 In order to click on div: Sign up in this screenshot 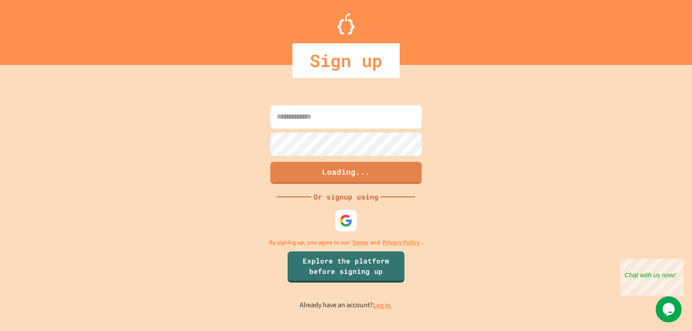, I will do `click(346, 61)`.